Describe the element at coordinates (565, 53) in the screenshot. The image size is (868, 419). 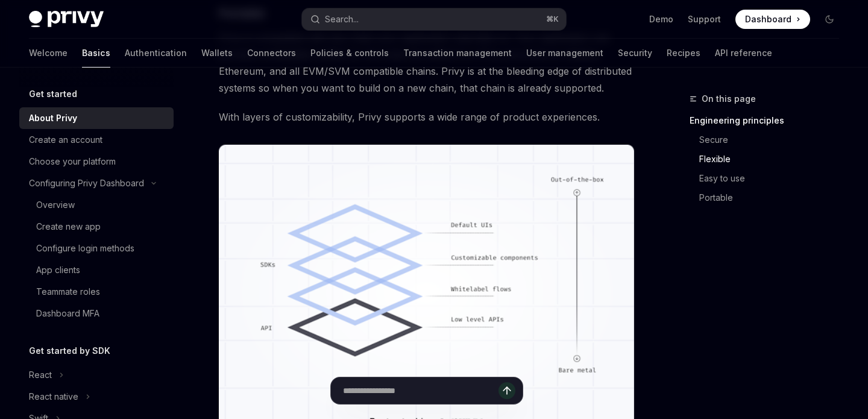
I see `a: User management` at that location.